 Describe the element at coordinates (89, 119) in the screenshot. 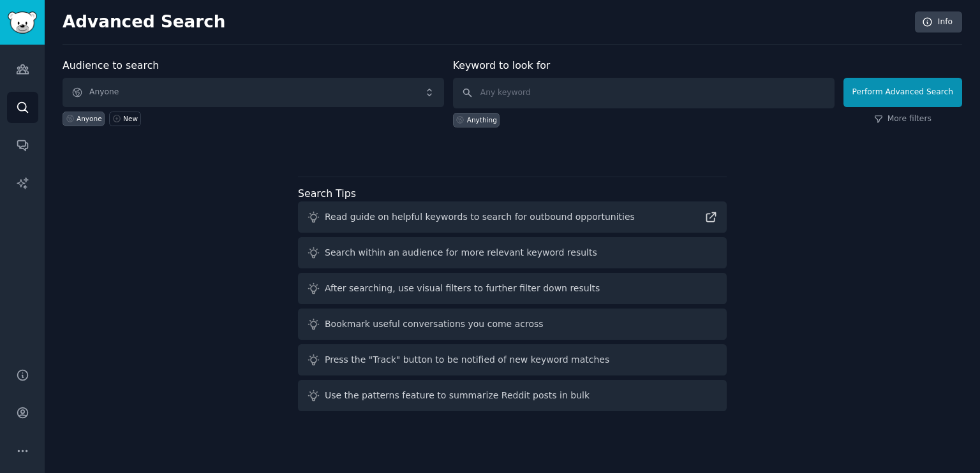

I see `div: Anyone` at that location.